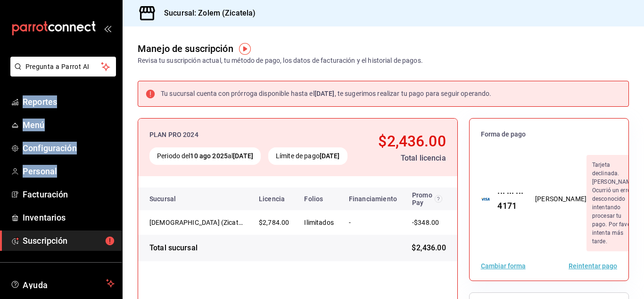 The image size is (644, 299). Describe the element at coordinates (206, 13) in the screenshot. I see `h3: Sucursal: Zolem (Zicatela)` at that location.